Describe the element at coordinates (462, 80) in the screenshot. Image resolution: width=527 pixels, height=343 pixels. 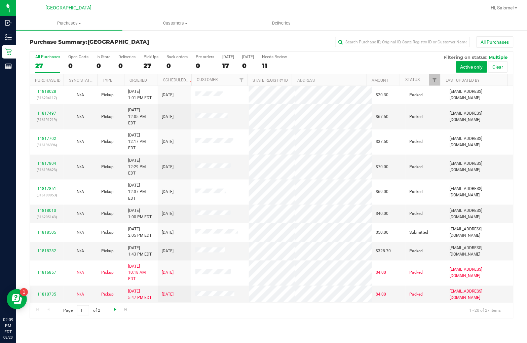
I see `a: Last Updated By` at that location.